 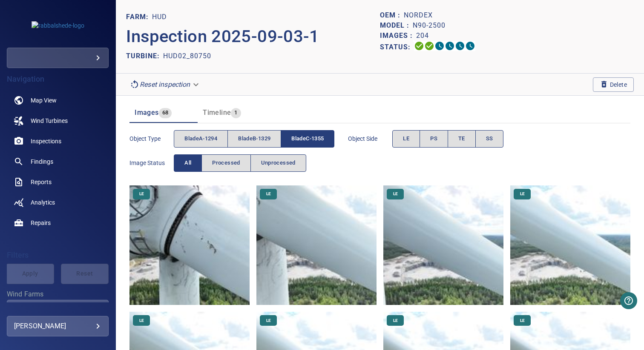 I want to click on svg: ML Processing 0%, so click(x=450, y=46).